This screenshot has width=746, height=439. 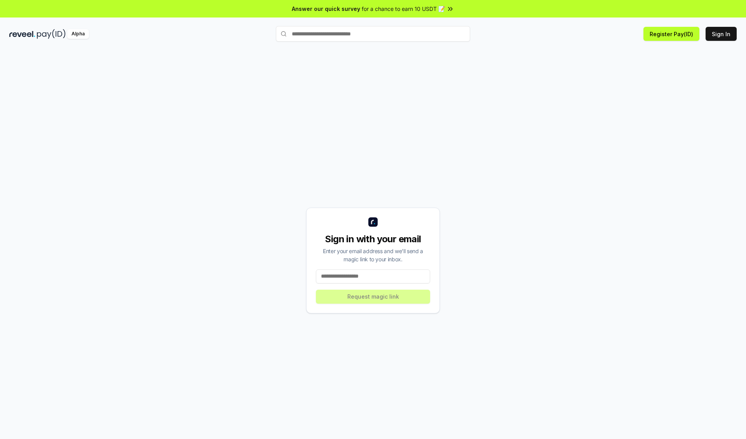 What do you see at coordinates (51, 34) in the screenshot?
I see `img: pay_id` at bounding box center [51, 34].